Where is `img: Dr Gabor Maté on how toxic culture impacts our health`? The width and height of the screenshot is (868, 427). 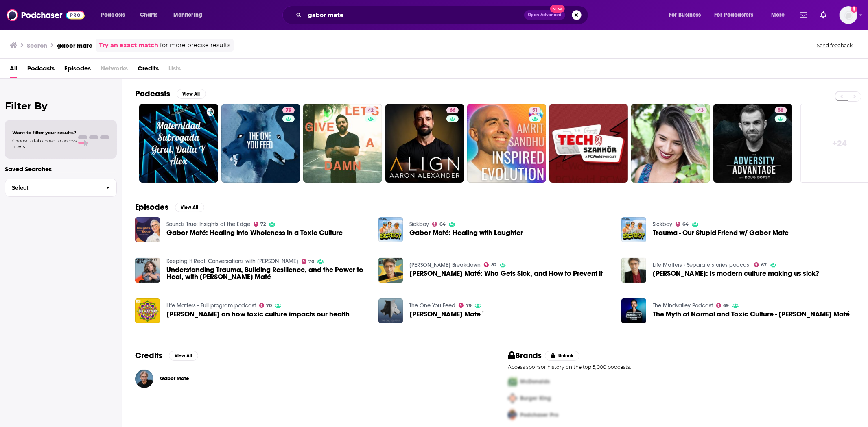 img: Dr Gabor Maté on how toxic culture impacts our health is located at coordinates (148, 311).